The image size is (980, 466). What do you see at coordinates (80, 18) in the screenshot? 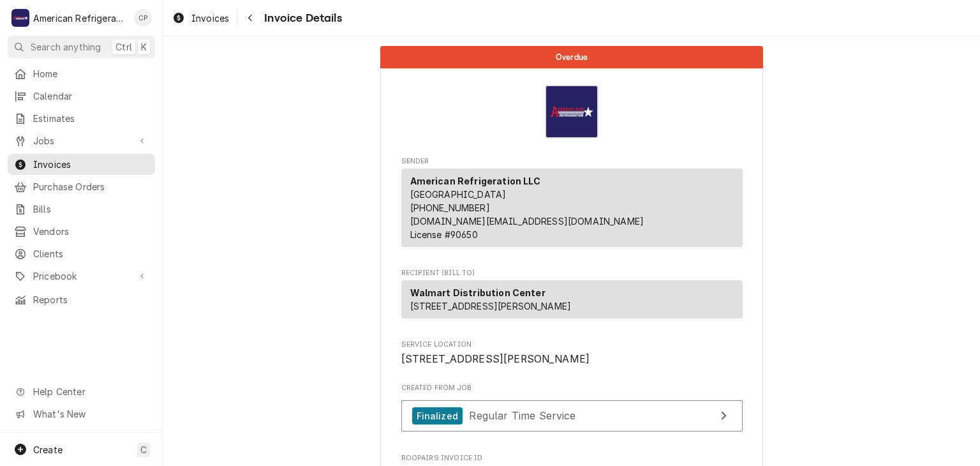
I see `div: American Refrigeration LLC` at bounding box center [80, 18].